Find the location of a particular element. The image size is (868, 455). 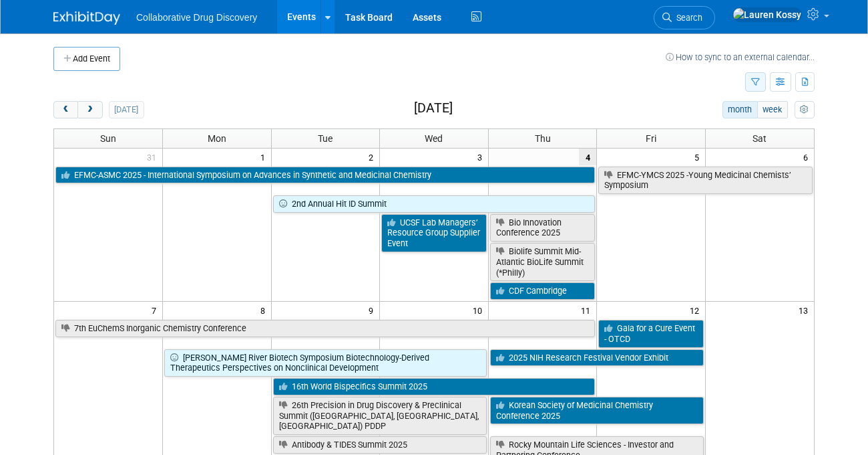

span: 10 is located at coordinates (480, 309).